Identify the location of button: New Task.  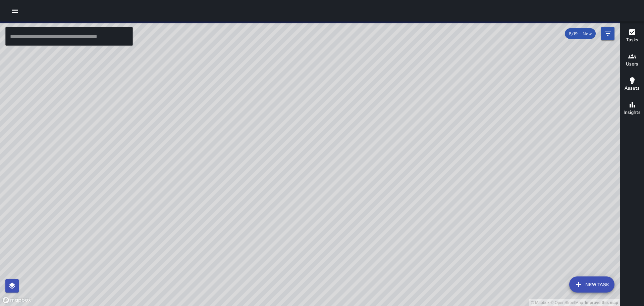
(592, 284).